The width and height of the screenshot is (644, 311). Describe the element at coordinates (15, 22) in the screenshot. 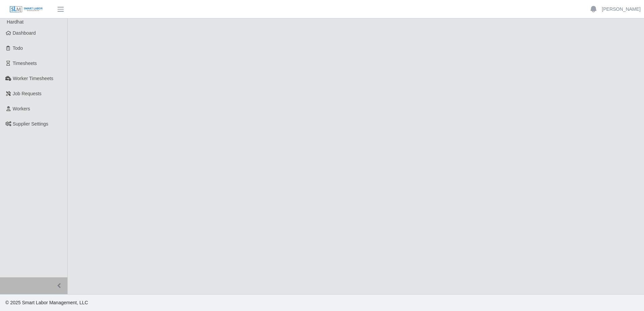

I see `span: Hardhat` at that location.